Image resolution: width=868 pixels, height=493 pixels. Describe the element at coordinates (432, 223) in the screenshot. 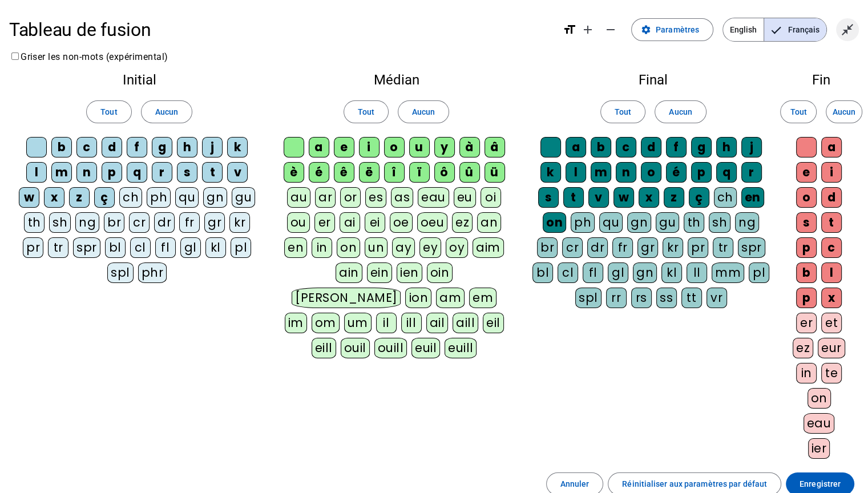

I see `div: oeu` at that location.